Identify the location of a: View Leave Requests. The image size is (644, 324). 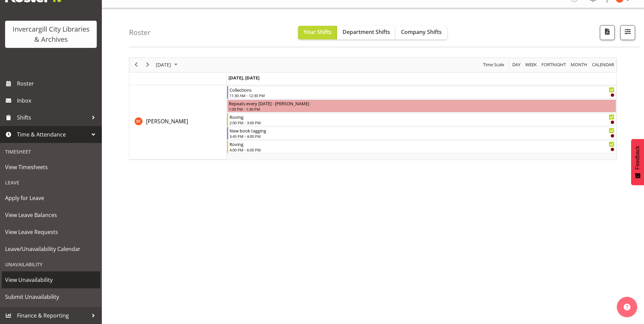
(51, 232).